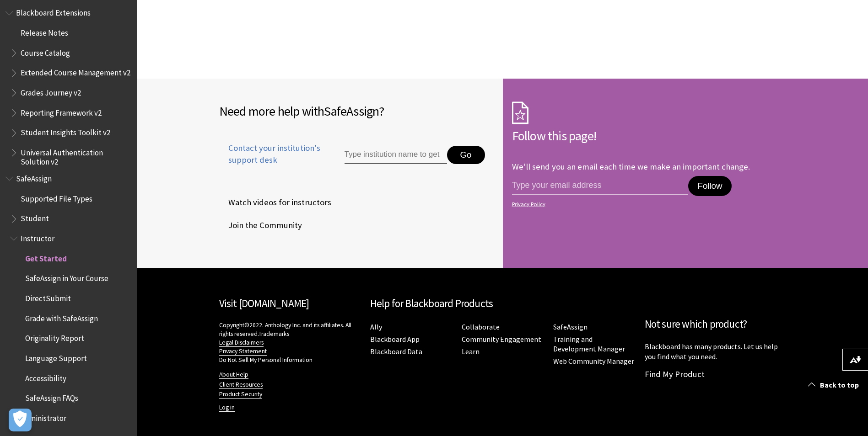 The width and height of the screenshot is (868, 436). Describe the element at coordinates (69, 86) in the screenshot. I see `nav: Book outline for Blackboard Extensions` at that location.